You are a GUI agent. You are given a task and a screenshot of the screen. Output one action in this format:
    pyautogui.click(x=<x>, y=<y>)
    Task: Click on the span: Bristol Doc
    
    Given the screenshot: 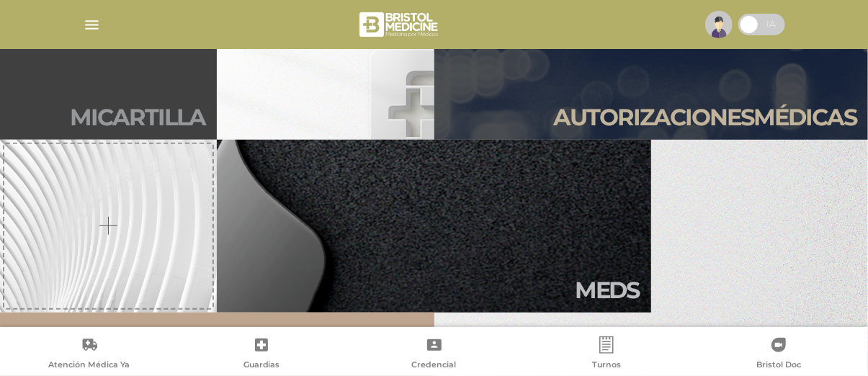 What is the action you would take?
    pyautogui.click(x=779, y=366)
    